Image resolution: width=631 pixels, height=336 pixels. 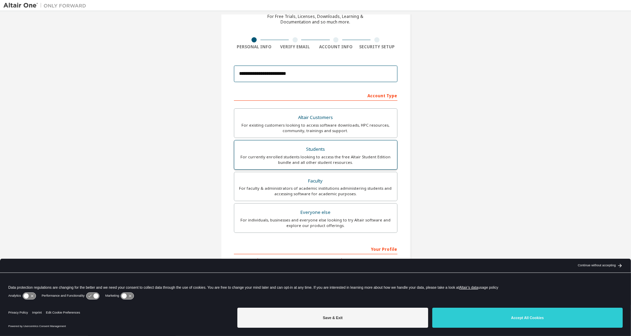 What do you see at coordinates (316, 149) in the screenshot?
I see `div: Students` at bounding box center [316, 149].